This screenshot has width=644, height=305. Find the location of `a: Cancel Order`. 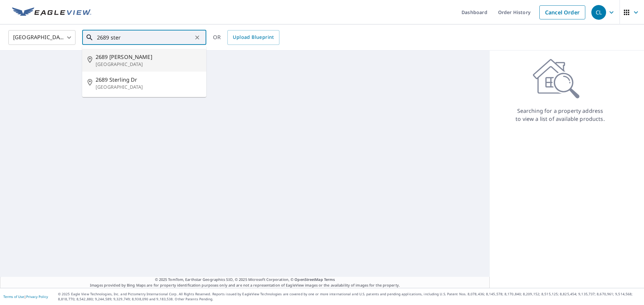

a: Cancel Order is located at coordinates (562, 12).